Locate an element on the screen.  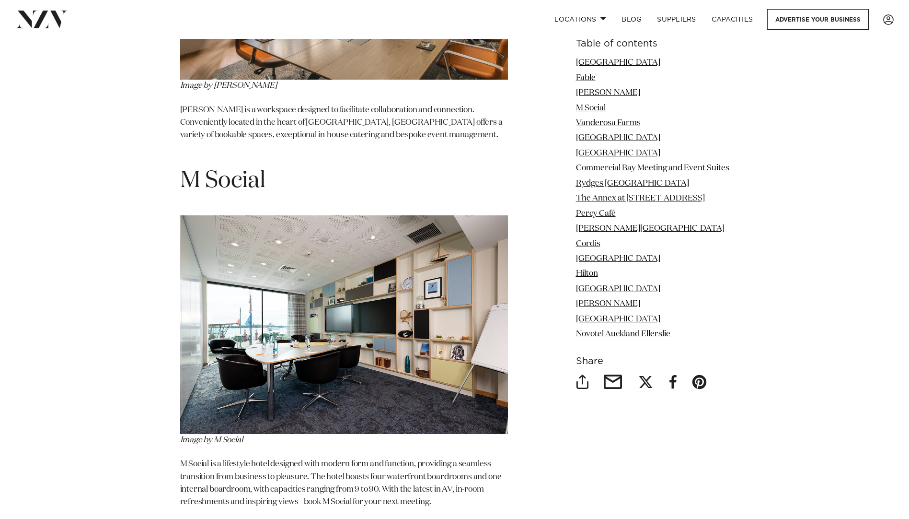
a: SUPPLIERS is located at coordinates (676, 19).